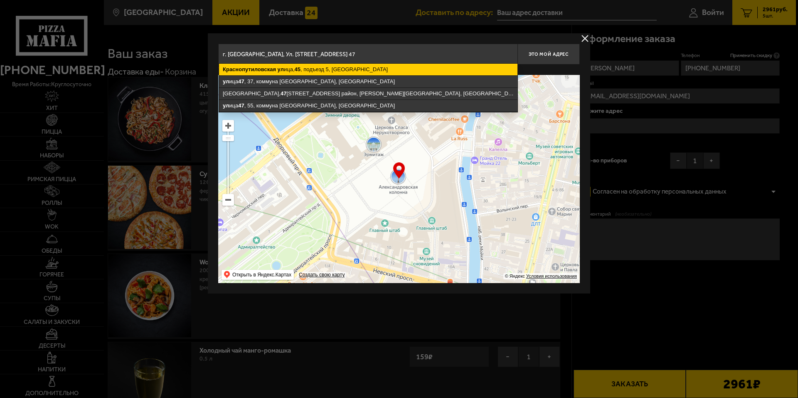 The width and height of the screenshot is (798, 398). Describe the element at coordinates (368, 54) in the screenshot. I see `input: Введите адрес доставки` at that location.